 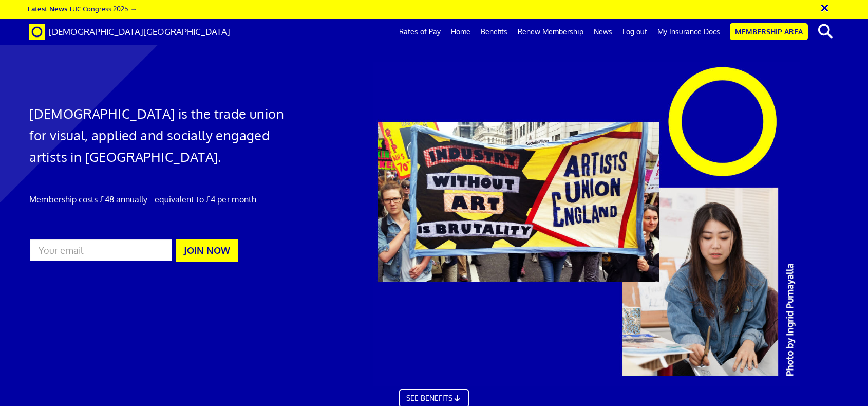 I want to click on a: Rates of Pay, so click(x=420, y=32).